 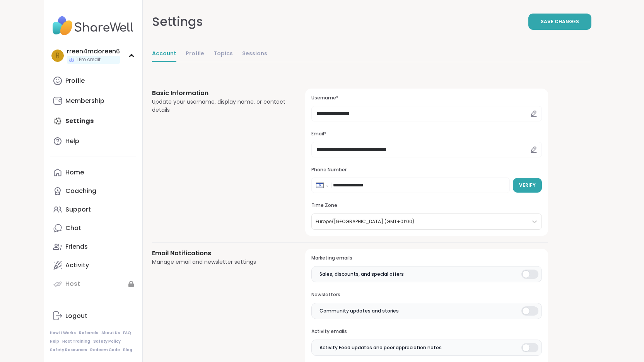 I want to click on a: Account, so click(x=164, y=54).